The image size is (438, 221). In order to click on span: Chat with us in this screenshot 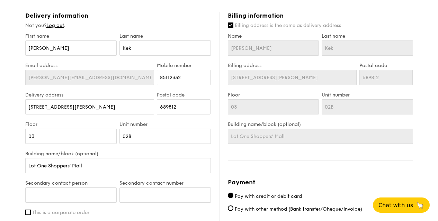, I will do `click(396, 205)`.